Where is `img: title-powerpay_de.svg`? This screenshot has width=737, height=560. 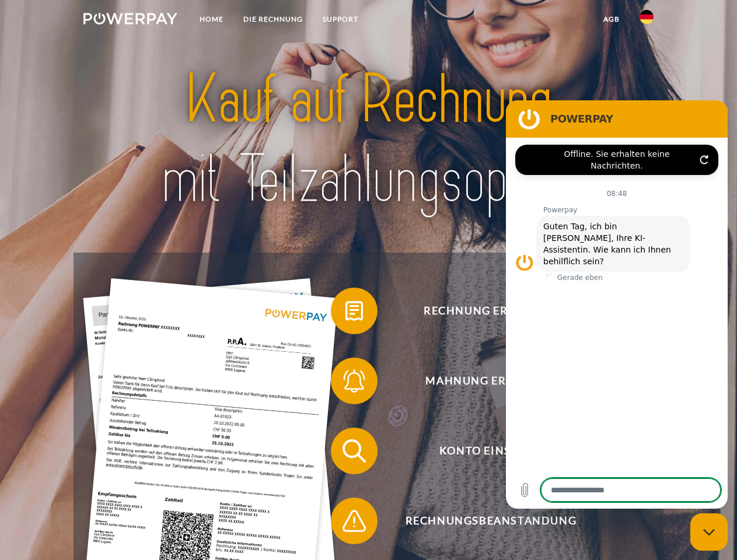 img: title-powerpay_de.svg is located at coordinates (368, 140).